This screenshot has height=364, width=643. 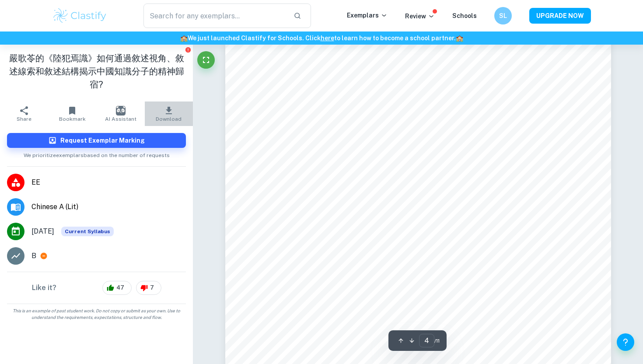 I want to click on span: 47, so click(x=120, y=287).